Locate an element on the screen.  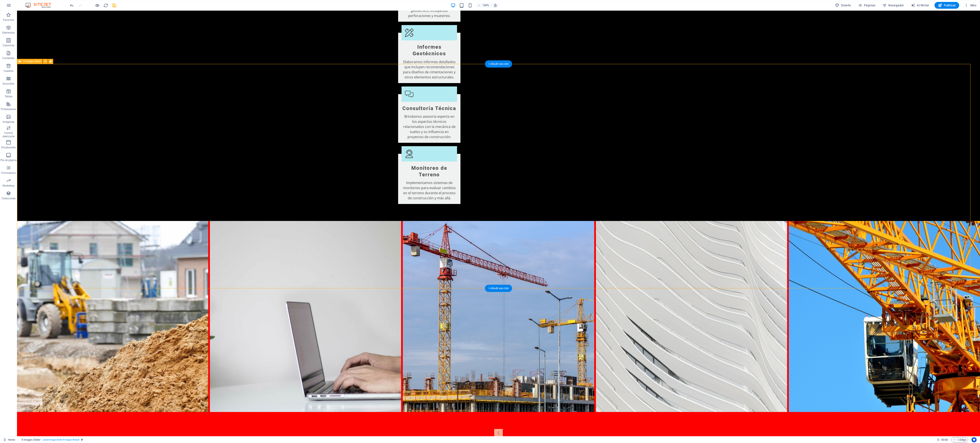
p: Formularios is located at coordinates (8, 173).